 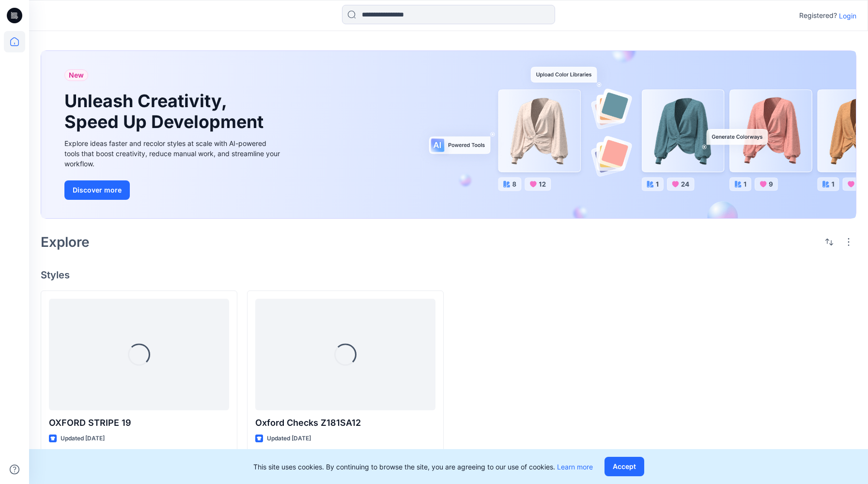 I want to click on p: Registered?, so click(x=818, y=16).